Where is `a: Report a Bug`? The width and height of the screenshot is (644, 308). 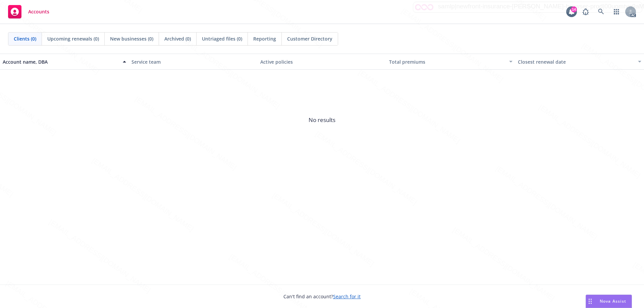
a: Report a Bug is located at coordinates (586, 11).